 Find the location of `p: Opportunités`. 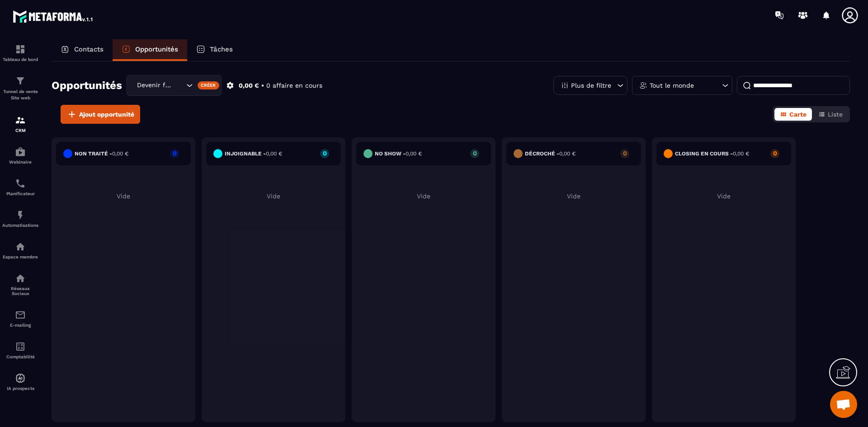

p: Opportunités is located at coordinates (157, 49).